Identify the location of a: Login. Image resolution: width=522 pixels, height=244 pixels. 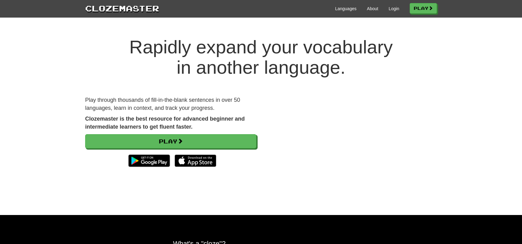
(394, 9).